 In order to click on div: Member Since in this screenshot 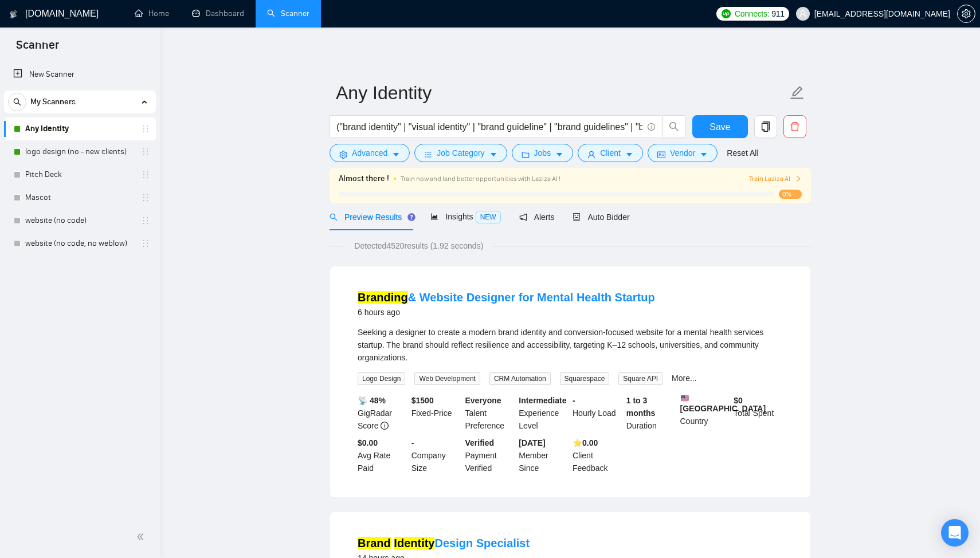, I will do `click(544, 456)`.